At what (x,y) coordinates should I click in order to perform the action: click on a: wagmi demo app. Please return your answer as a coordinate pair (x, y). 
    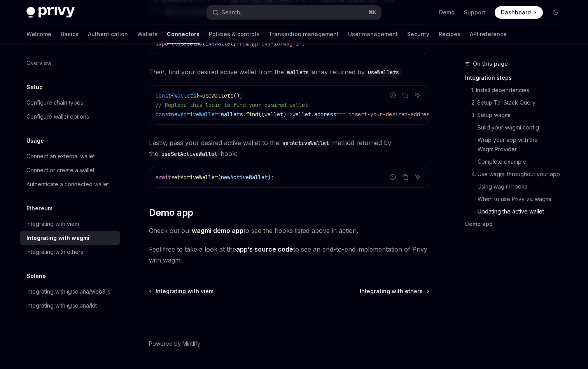
    Looking at the image, I should click on (217, 230).